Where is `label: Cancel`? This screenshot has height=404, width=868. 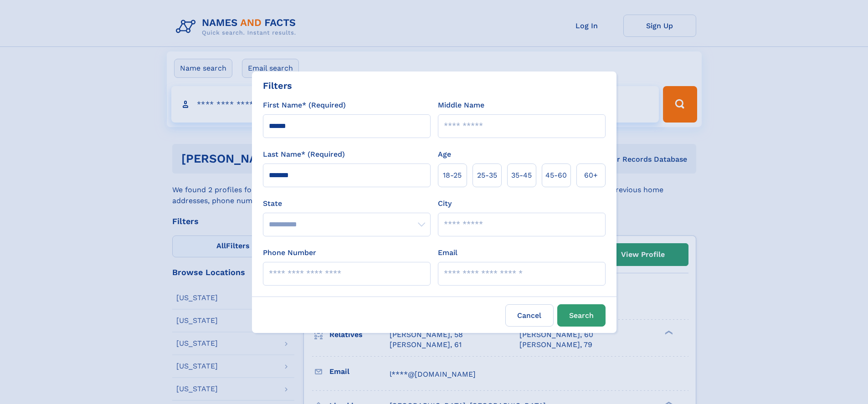
label: Cancel is located at coordinates (529, 315).